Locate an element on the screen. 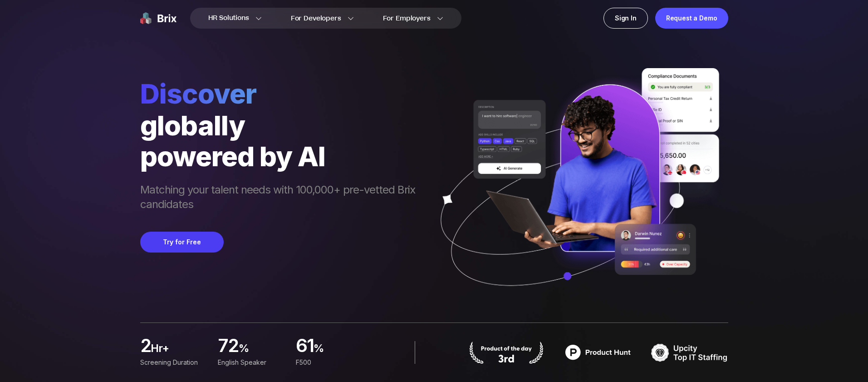  a: Request a Demo is located at coordinates (692, 18).